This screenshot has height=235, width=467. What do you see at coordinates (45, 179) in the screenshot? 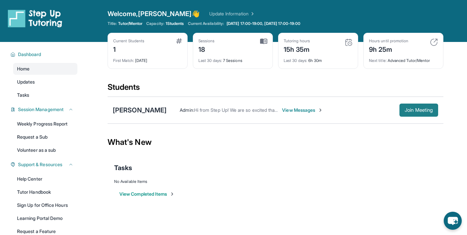
I see `a: Help Center` at bounding box center [45, 179].